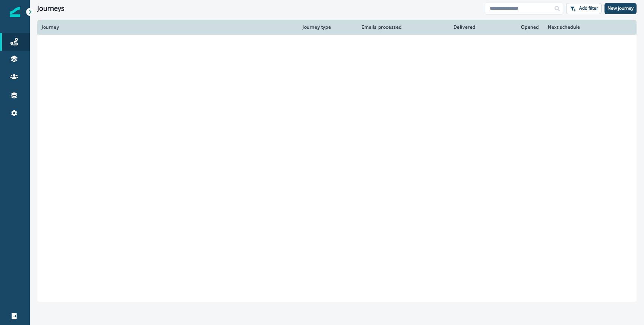 This screenshot has height=325, width=644. What do you see at coordinates (380, 27) in the screenshot?
I see `div: Emails processed` at bounding box center [380, 27].